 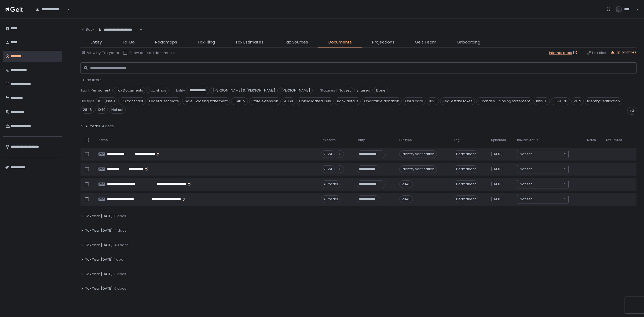 What do you see at coordinates (206, 101) in the screenshot?
I see `span: Sale - closing statement` at bounding box center [206, 101].